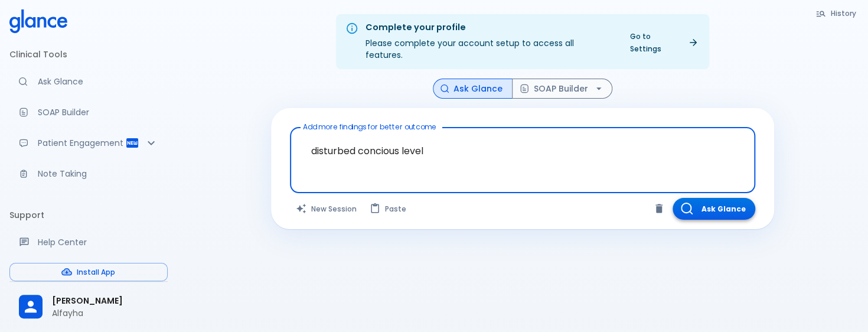 The width and height of the screenshot is (868, 332). Describe the element at coordinates (370, 126) in the screenshot. I see `label: Add more findings for better outcome` at that location.